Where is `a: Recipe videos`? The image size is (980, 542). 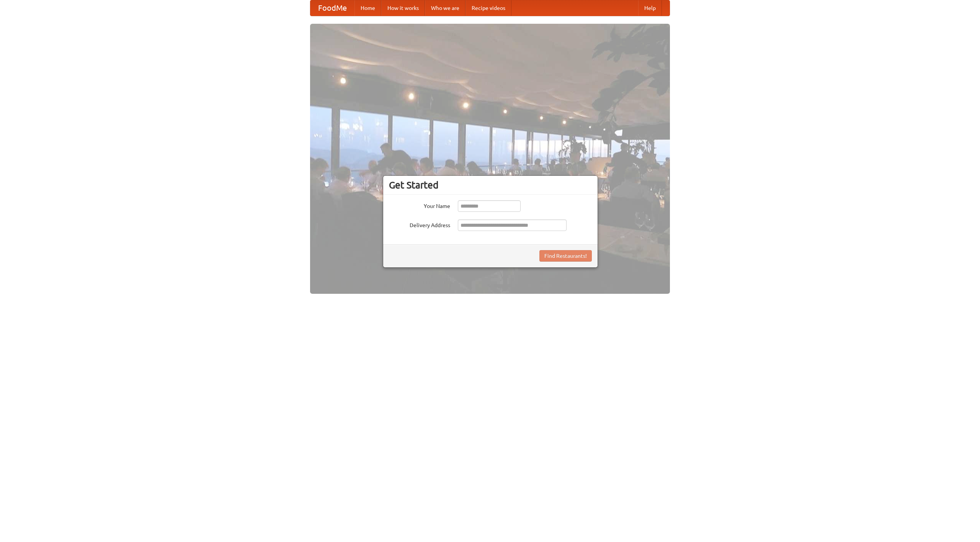 a: Recipe videos is located at coordinates (488, 8).